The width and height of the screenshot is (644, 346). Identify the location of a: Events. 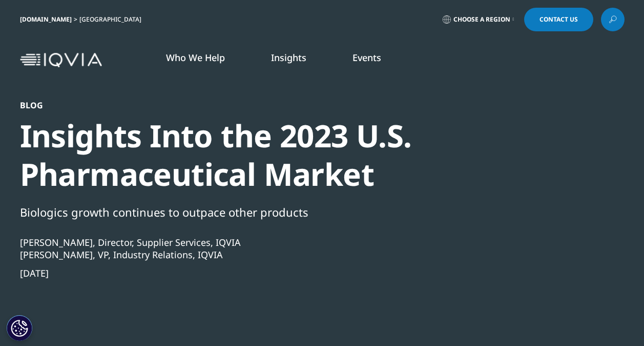
(367, 57).